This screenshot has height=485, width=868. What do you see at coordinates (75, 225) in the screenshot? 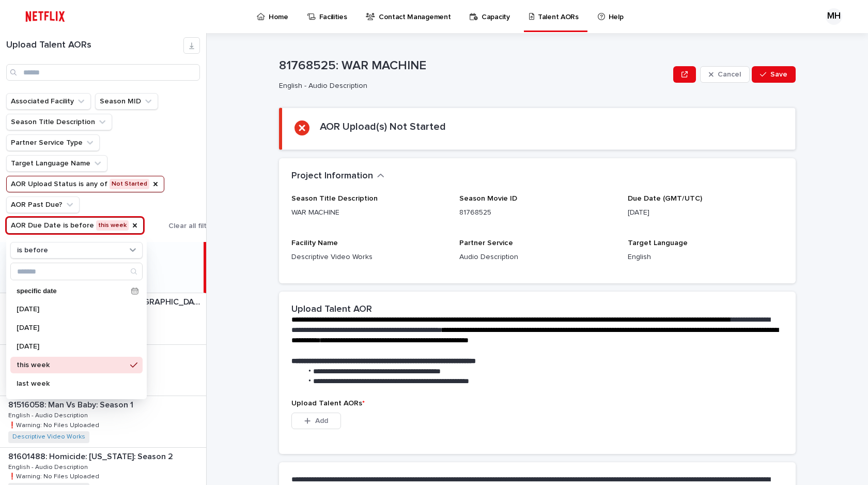
I see `button: AOR Due Date` at bounding box center [75, 225].